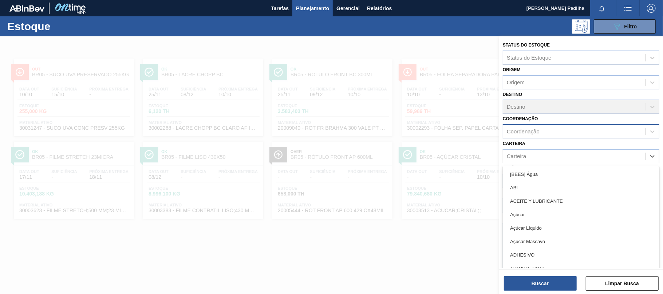 Image resolution: width=663 pixels, height=294 pixels. What do you see at coordinates (514, 144) in the screenshot?
I see `label: Carteira` at bounding box center [514, 144].